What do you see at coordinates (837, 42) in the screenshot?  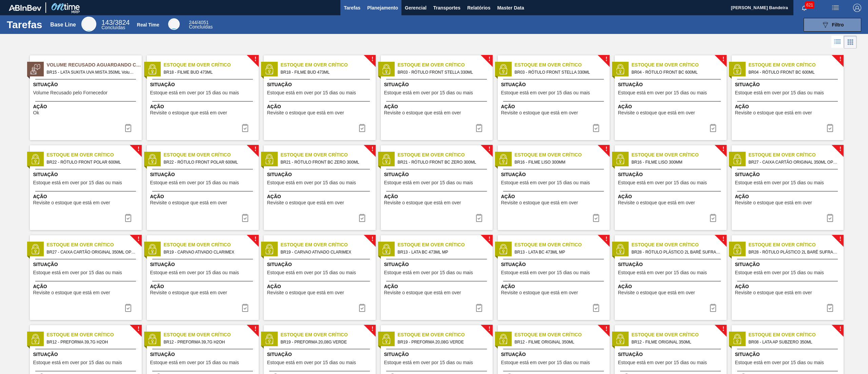 I see `div: Visão em Lista` at bounding box center [837, 42].